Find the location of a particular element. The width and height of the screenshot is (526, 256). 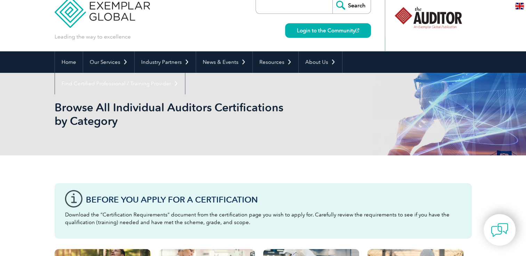

a: Login to the Community is located at coordinates (328, 31).